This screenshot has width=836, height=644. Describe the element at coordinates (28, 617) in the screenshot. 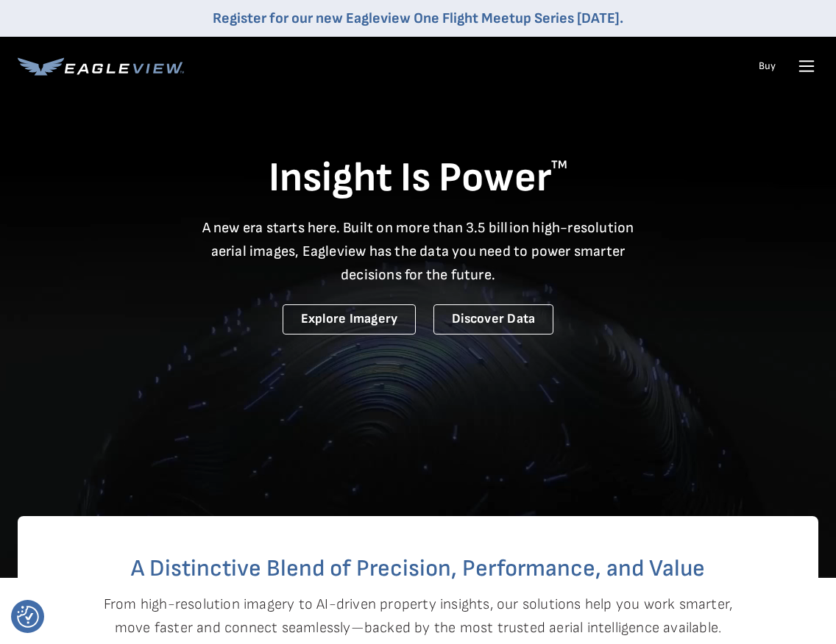

I see `img: Revisit consent button` at that location.